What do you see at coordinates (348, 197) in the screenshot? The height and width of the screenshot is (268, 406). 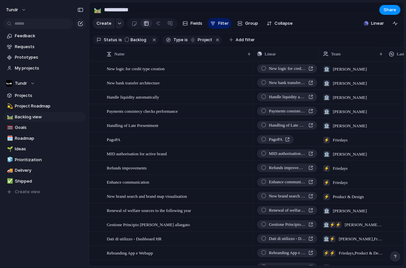 I see `span: Product & Design` at bounding box center [348, 197].